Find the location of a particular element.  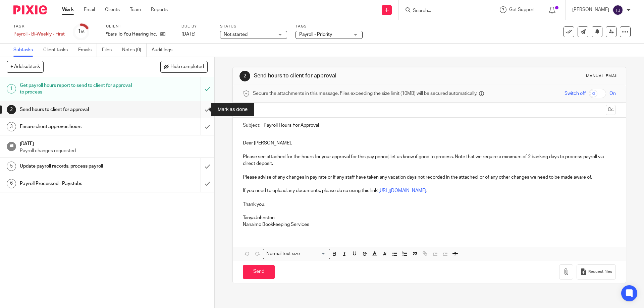

small: /6 is located at coordinates (83, 31).